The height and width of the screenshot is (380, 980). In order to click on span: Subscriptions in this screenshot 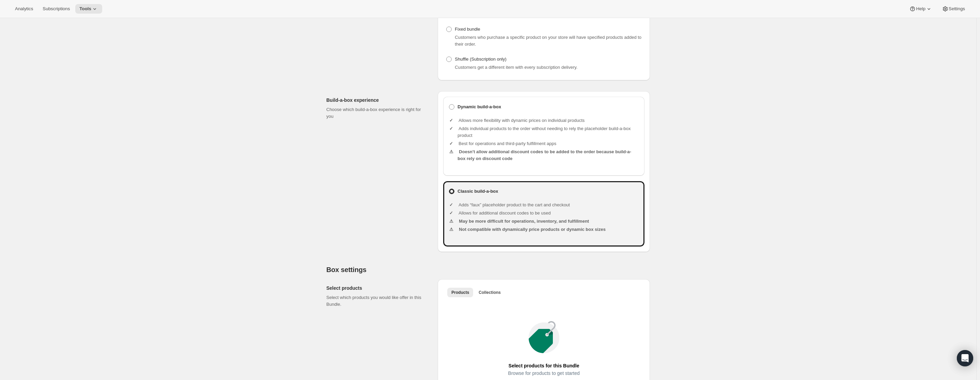, I will do `click(56, 9)`.